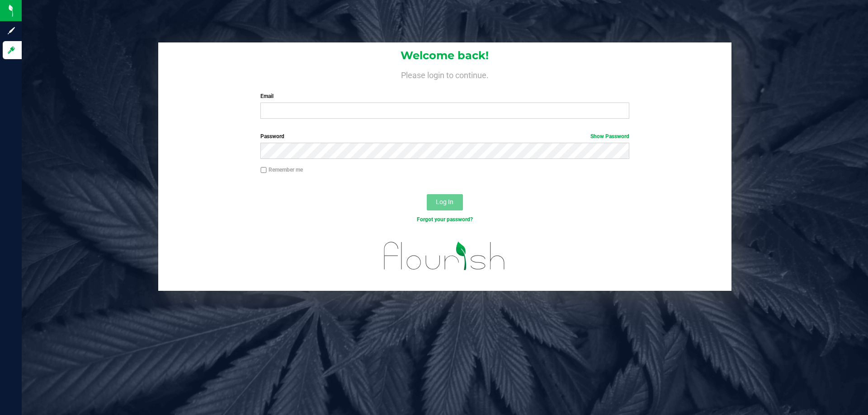 This screenshot has height=415, width=868. What do you see at coordinates (445, 202) in the screenshot?
I see `button: Log In` at bounding box center [445, 202].